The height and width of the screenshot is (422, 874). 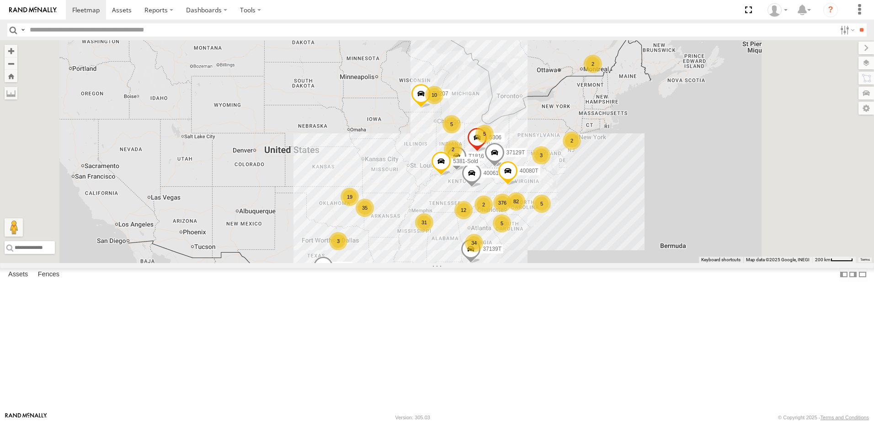 What do you see at coordinates (493, 173) in the screenshot?
I see `span: 40061T` at bounding box center [493, 173].